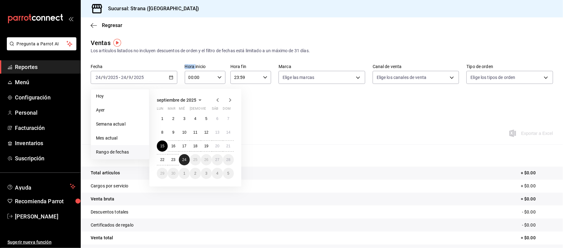 The image size is (563, 248). Describe the element at coordinates (173, 173) in the screenshot. I see `abbr: 30 de septiembre de 2025` at that location.